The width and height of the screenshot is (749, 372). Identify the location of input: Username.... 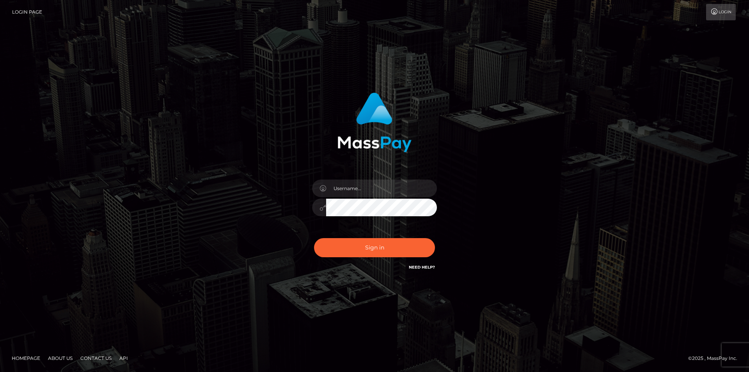
(382, 188).